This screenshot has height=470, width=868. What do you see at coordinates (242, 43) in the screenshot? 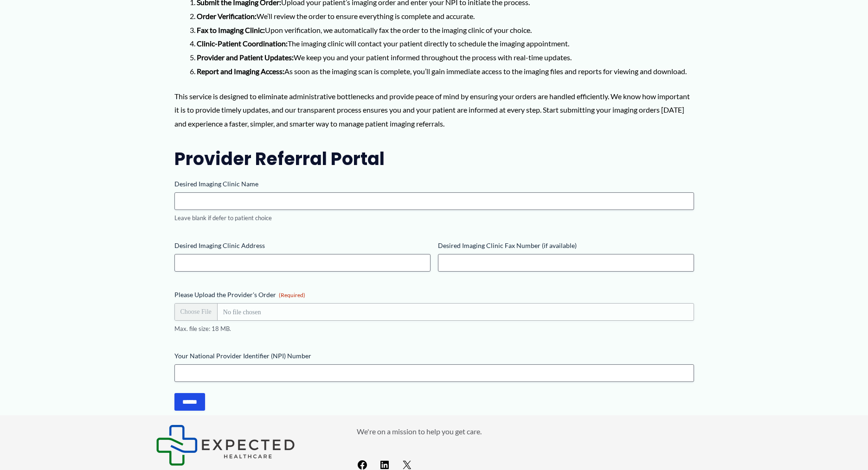
I see `strong: Clinic-Patient Coordination:` at bounding box center [242, 43].